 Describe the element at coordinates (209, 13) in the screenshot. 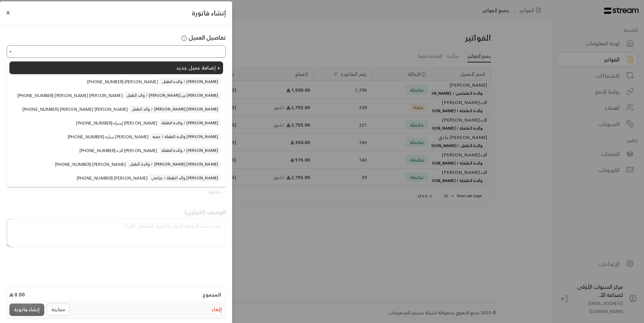

I see `span: إنشاء فاتورة` at that location.